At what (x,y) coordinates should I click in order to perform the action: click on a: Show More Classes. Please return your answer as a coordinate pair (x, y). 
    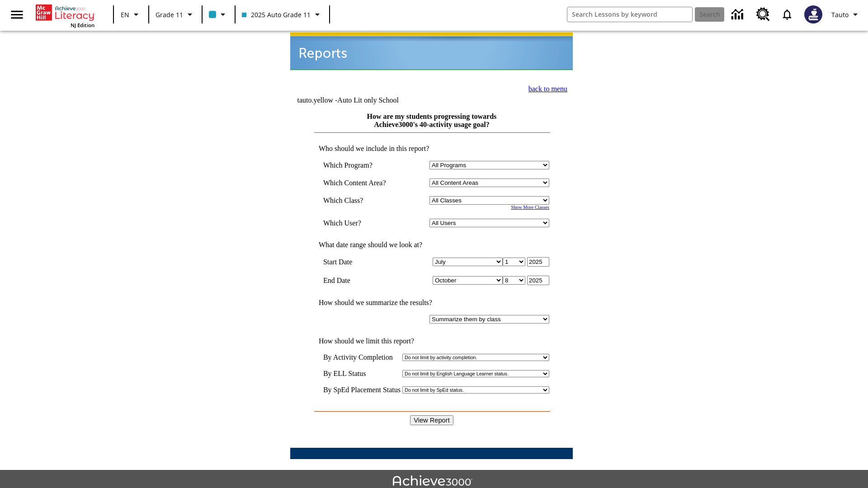
    Looking at the image, I should click on (529, 207).